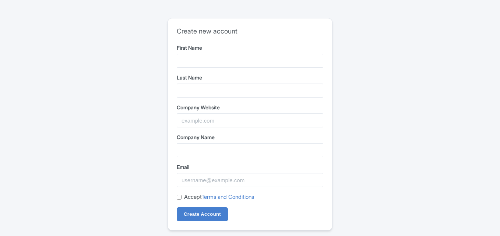  What do you see at coordinates (250, 180) in the screenshot?
I see `input: username@example.com` at bounding box center [250, 180].